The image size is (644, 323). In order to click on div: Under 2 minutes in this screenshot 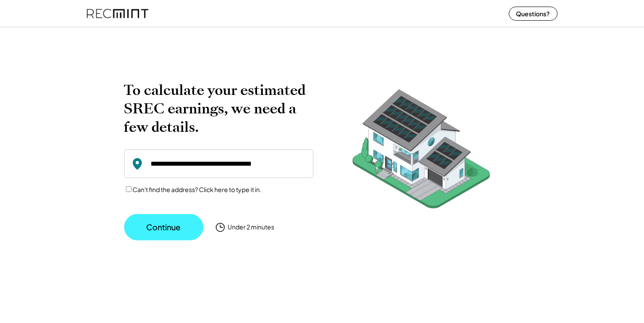, I will do `click(251, 227)`.